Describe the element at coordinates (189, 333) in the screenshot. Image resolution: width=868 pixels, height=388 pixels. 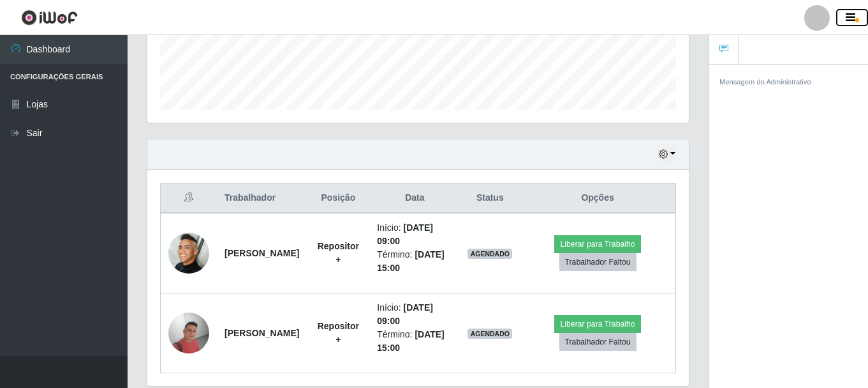
I see `img: 1710898857944.jpeg` at that location.